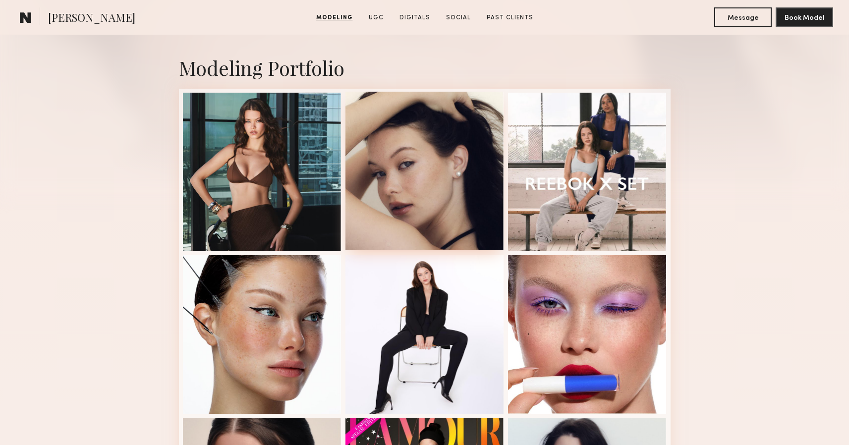 The image size is (849, 445). Describe the element at coordinates (743, 17) in the screenshot. I see `button: Message` at that location.